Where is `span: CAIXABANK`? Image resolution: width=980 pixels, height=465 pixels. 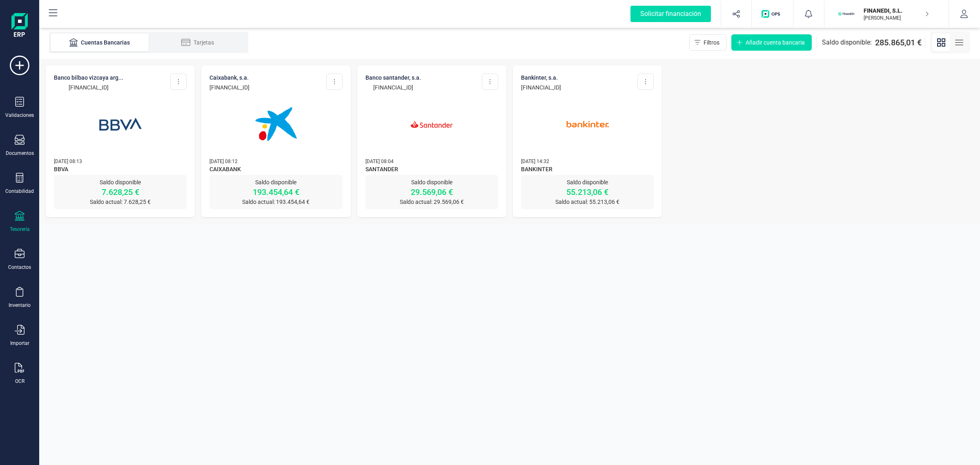
span: CAIXABANK is located at coordinates (275, 170).